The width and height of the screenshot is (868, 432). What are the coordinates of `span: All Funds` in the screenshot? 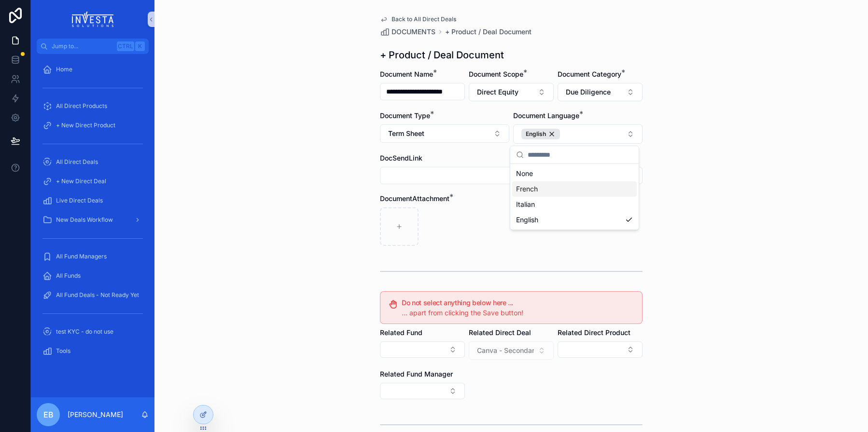 It's located at (68, 276).